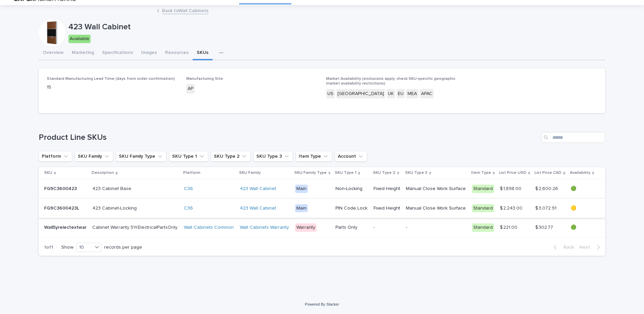  I want to click on div: APAC, so click(427, 93).